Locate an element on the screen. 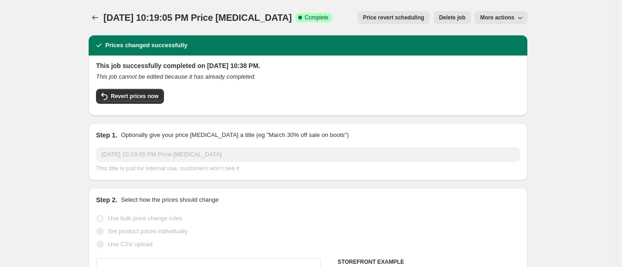 The image size is (622, 267). span: Use bulk price change rules is located at coordinates (145, 218).